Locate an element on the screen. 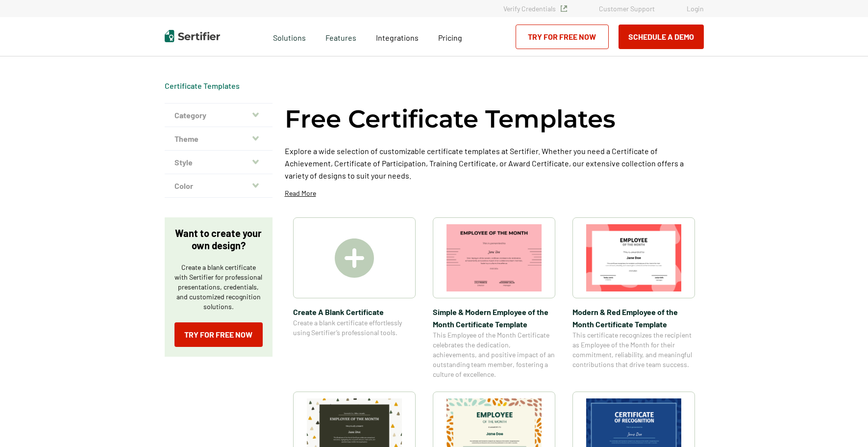  img: Sertifier | Digital Credentialing Platform is located at coordinates (192, 36).